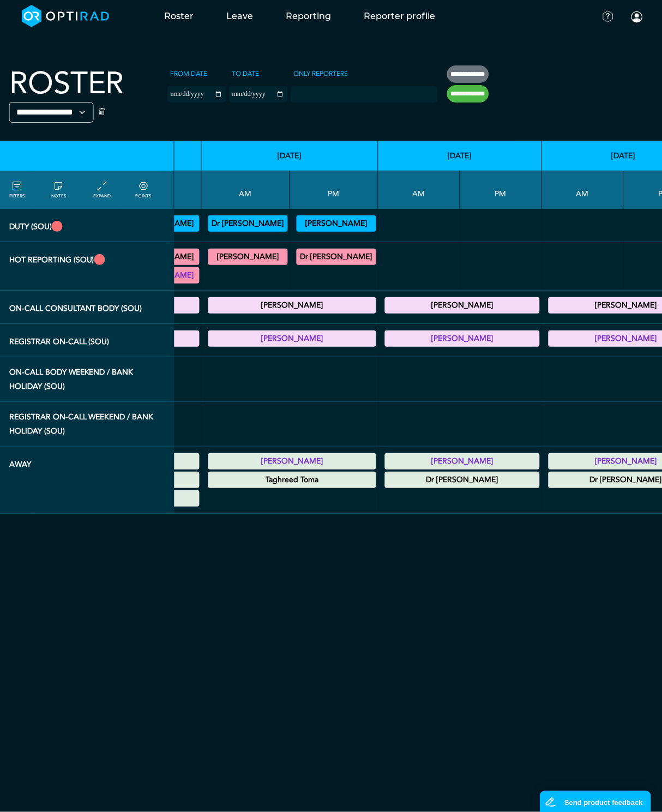  What do you see at coordinates (336, 257) in the screenshot?
I see `div: MRI Trauma & Urgent/CT Trauma & Urgent 13:00 - 17:30` at bounding box center [336, 257].